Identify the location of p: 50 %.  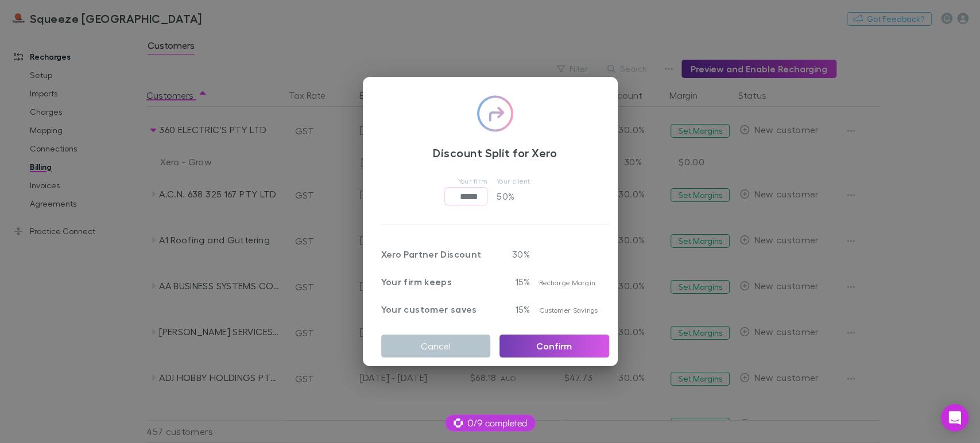
(519, 196).